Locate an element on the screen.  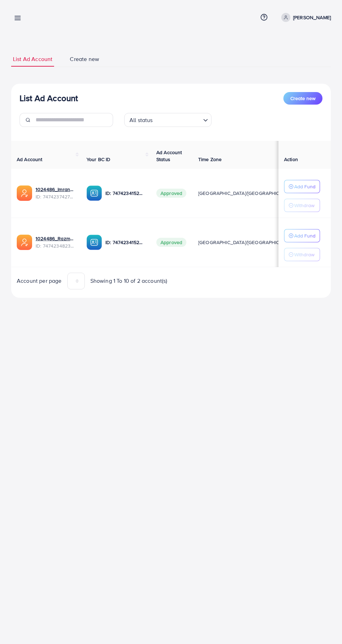
span: Ad Account is located at coordinates (29, 160).